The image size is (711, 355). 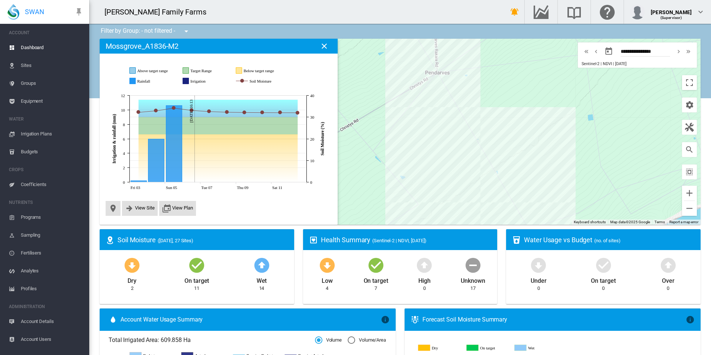 What do you see at coordinates (589, 222) in the screenshot?
I see `button: Keyboard shortcuts` at bounding box center [589, 222].